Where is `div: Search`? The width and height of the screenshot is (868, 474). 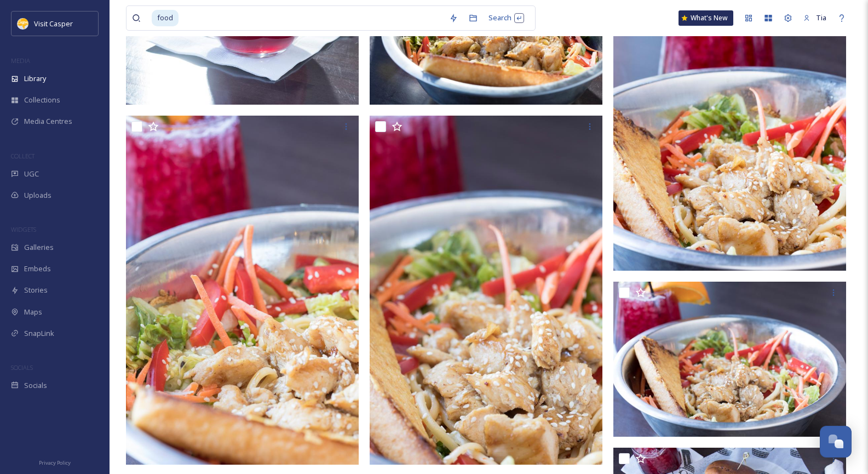
div: Search is located at coordinates (506, 17).